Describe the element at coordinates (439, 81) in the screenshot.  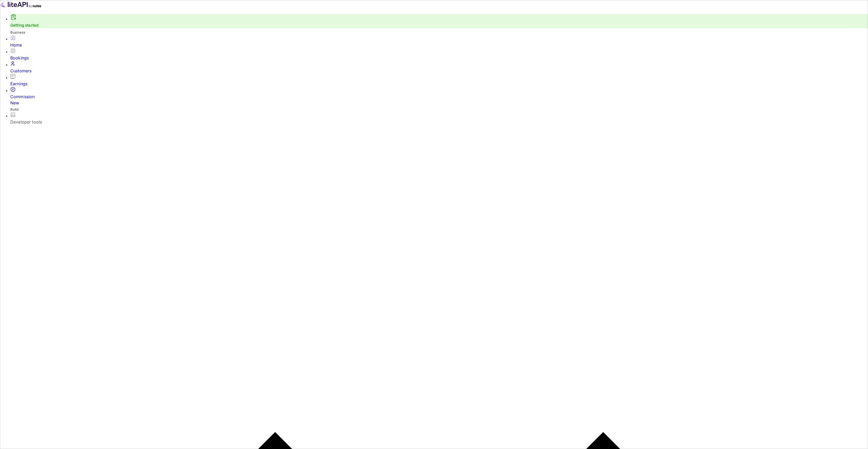
I see `a: Earnings` at that location.